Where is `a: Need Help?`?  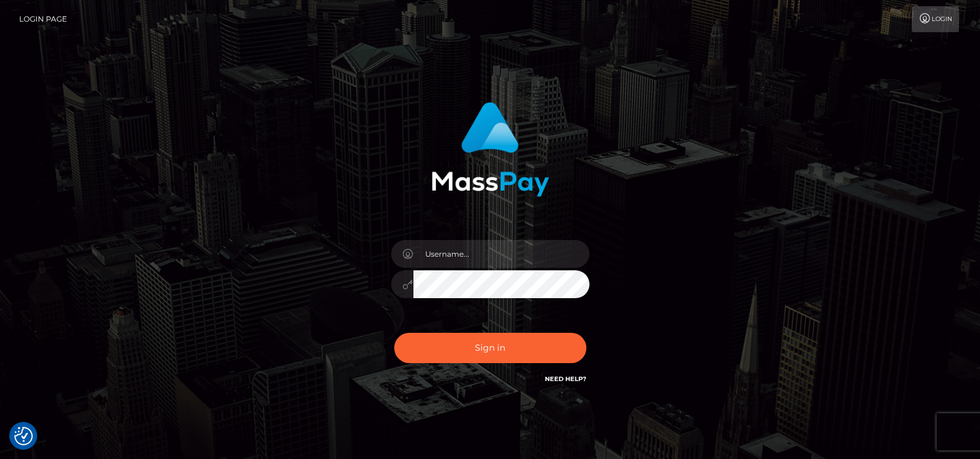 a: Need Help? is located at coordinates (565, 379).